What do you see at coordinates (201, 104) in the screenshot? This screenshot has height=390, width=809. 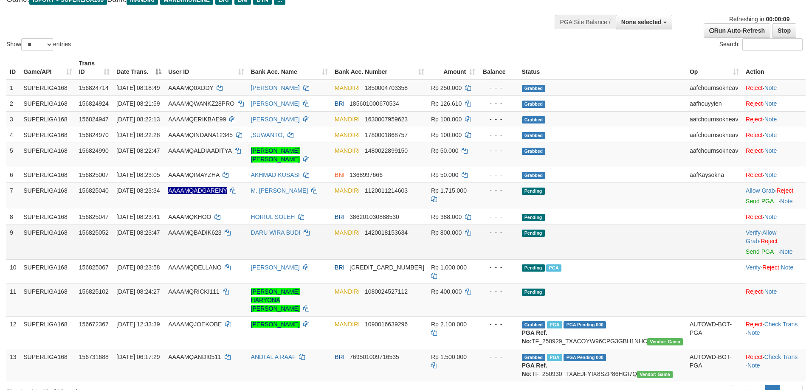 I see `span: AAAAMQWANKZ28PRO` at bounding box center [201, 104].